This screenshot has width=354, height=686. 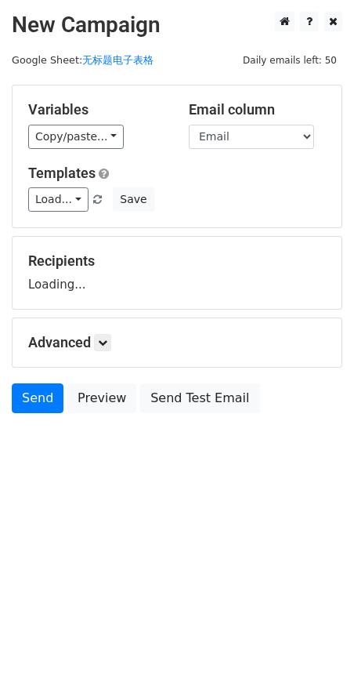 What do you see at coordinates (290, 60) in the screenshot?
I see `a: Daily emails left: 50` at bounding box center [290, 60].